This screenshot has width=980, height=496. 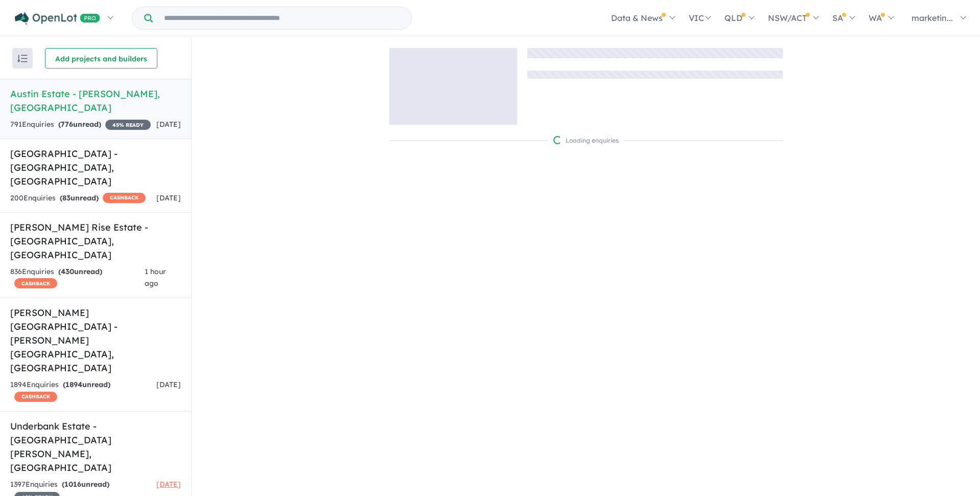 What do you see at coordinates (66, 198) in the screenshot?
I see `span: 83` at bounding box center [66, 198].